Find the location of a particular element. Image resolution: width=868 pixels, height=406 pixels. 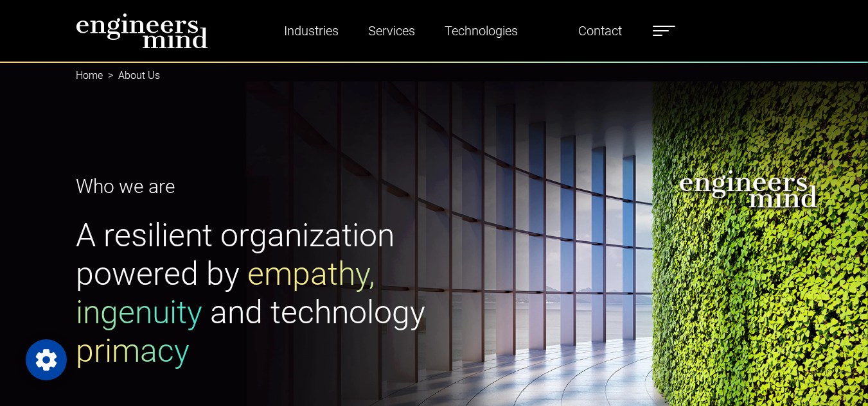

a: Home is located at coordinates (89, 75).